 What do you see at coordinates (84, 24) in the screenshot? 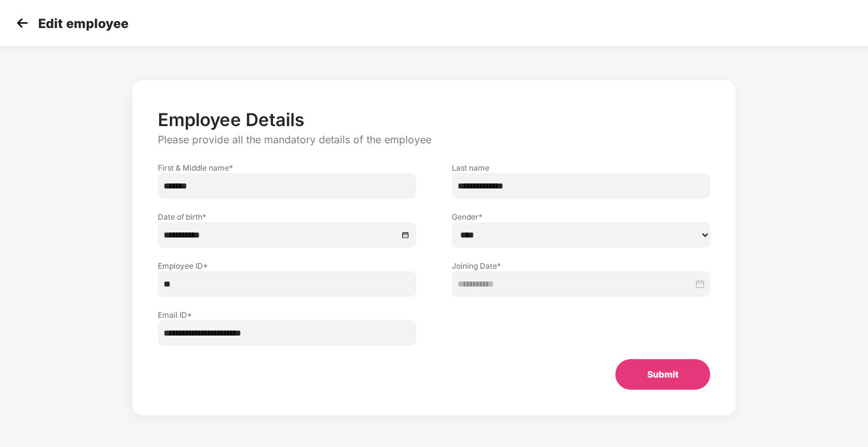
I see `p: Edit employee` at bounding box center [84, 24].